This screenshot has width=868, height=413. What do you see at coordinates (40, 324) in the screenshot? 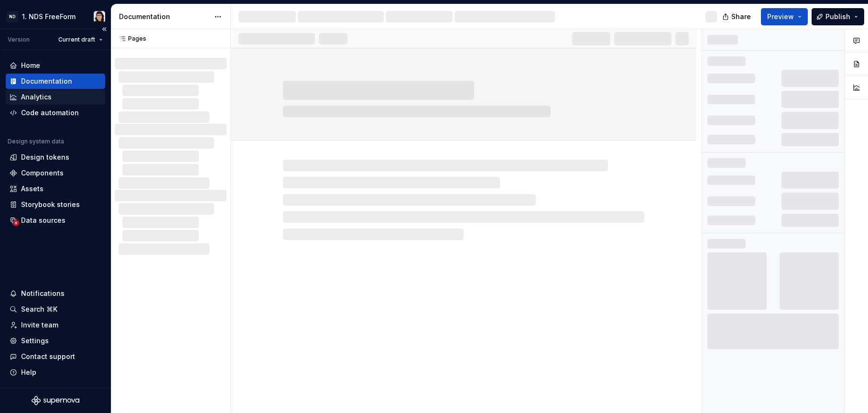
I see `div: Invite team` at bounding box center [40, 324].